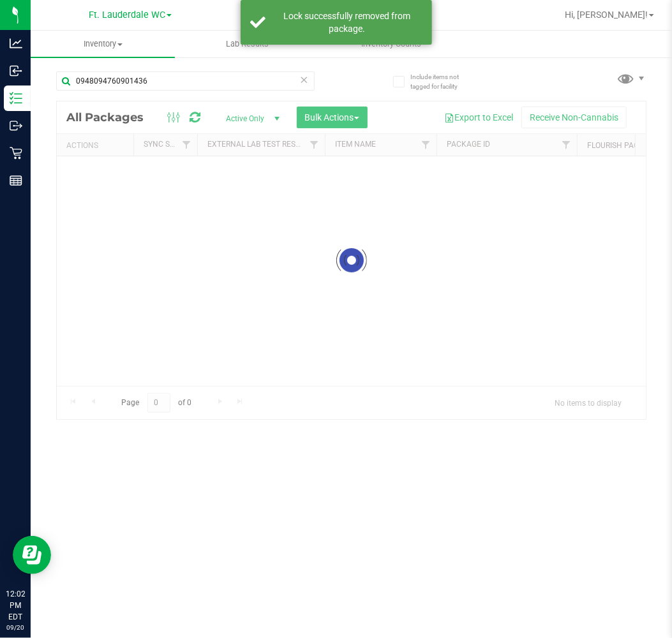 The image size is (672, 638). What do you see at coordinates (16, 71) in the screenshot?
I see `inline-svg: Inbound` at bounding box center [16, 71].